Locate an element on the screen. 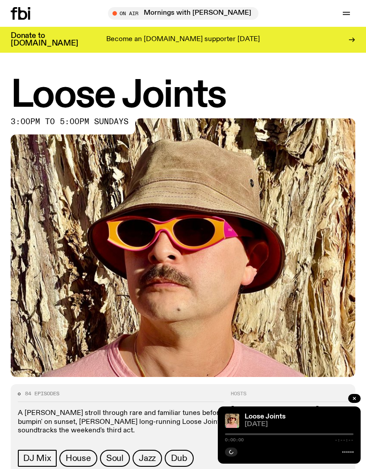 Image resolution: width=366 pixels, height=469 pixels. a: Jazz is located at coordinates (147, 458).